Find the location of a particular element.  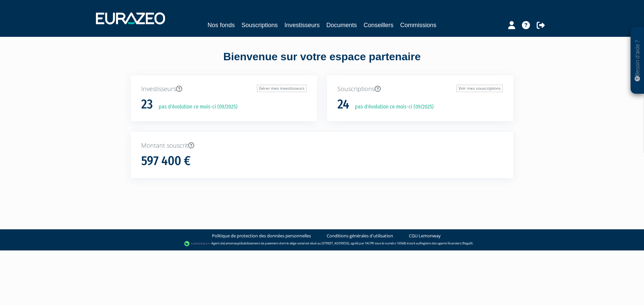

a: Conseillers is located at coordinates (378, 25).